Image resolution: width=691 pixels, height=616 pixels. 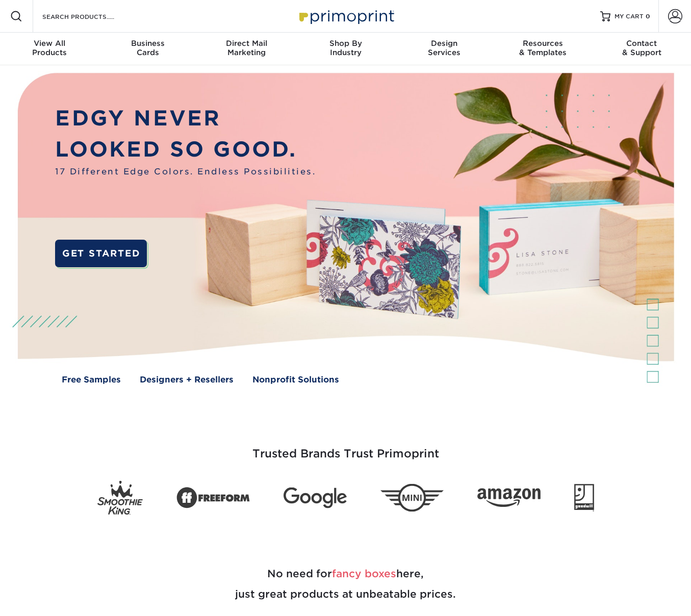 What do you see at coordinates (509, 498) in the screenshot?
I see `img: Amazon` at bounding box center [509, 498].